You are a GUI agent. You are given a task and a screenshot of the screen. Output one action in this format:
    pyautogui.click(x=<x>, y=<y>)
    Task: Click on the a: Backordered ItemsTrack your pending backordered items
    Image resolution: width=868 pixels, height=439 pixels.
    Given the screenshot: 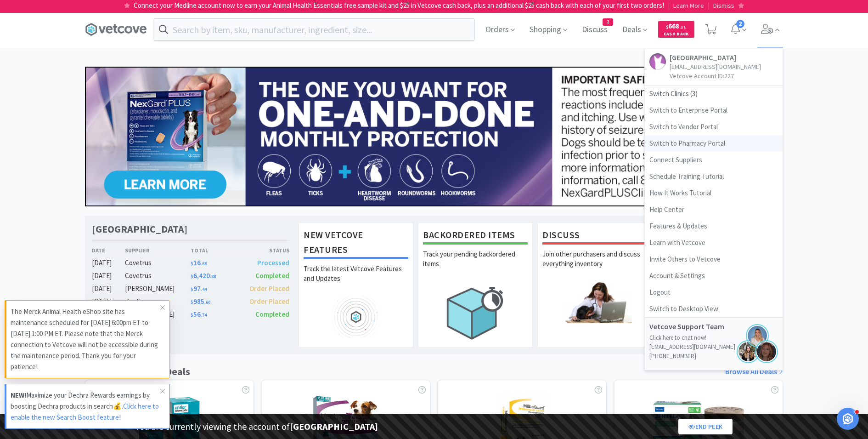 What is the action you would take?
    pyautogui.click(x=476, y=285)
    